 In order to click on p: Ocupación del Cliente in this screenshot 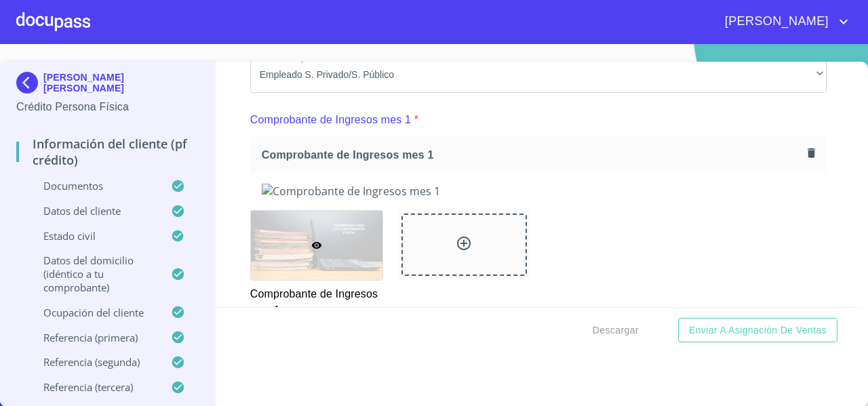, I will do `click(93, 312)`.